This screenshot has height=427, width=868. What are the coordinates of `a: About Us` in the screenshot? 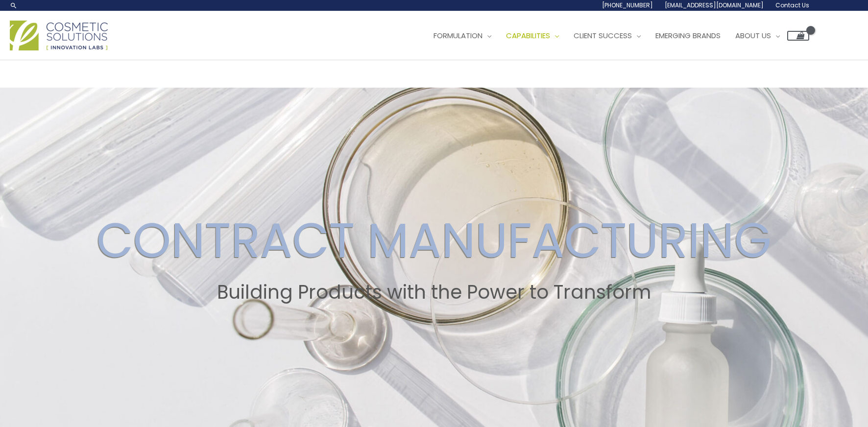 It's located at (757, 36).